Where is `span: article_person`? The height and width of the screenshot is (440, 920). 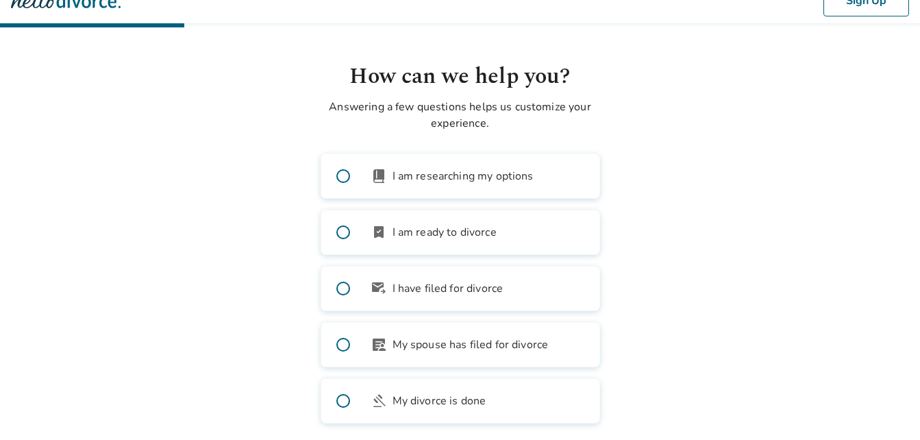
span: article_person is located at coordinates (379, 344).